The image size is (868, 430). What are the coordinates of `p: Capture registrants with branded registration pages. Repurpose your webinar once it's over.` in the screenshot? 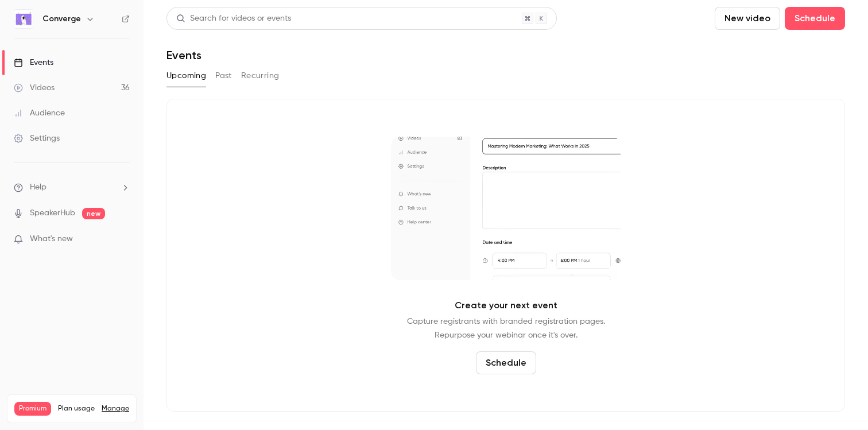 It's located at (506, 328).